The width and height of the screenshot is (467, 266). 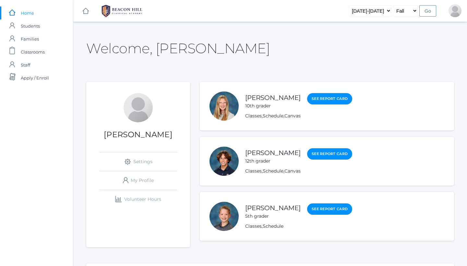 I want to click on a: My Profile, so click(x=138, y=180).